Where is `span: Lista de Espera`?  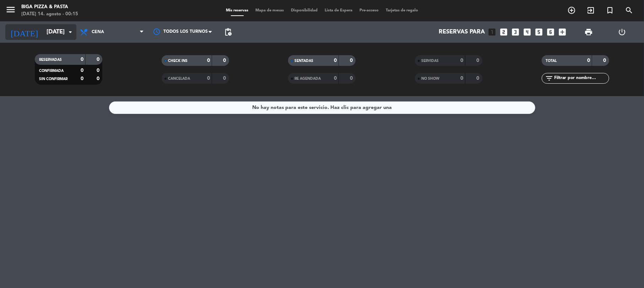 span: Lista de Espera is located at coordinates (338, 10).